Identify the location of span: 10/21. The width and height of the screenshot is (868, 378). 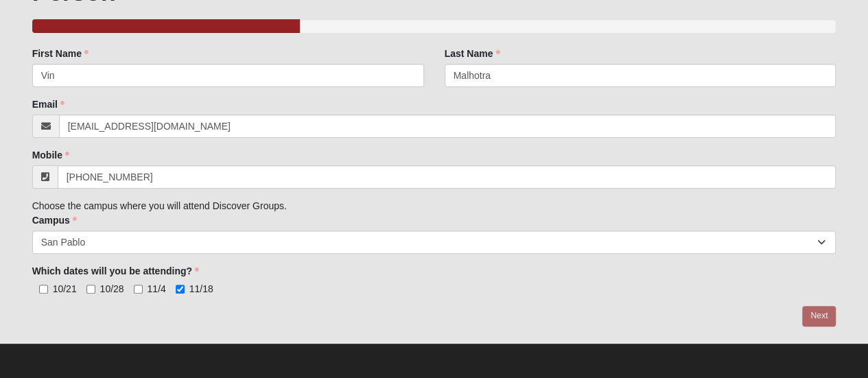
(64, 289).